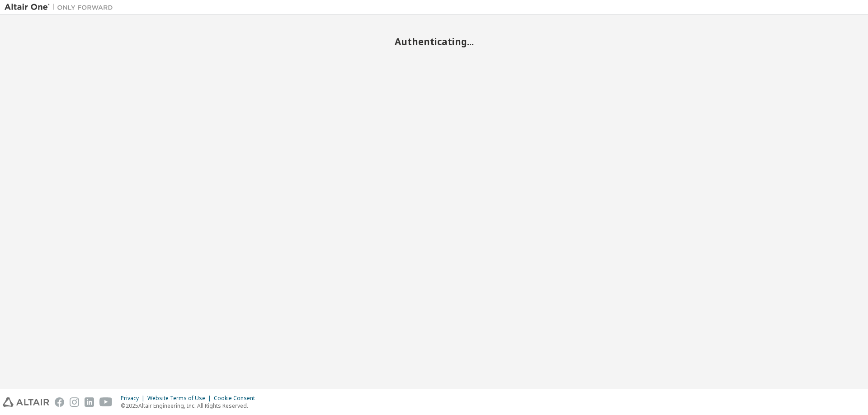 The width and height of the screenshot is (868, 415). What do you see at coordinates (434, 42) in the screenshot?
I see `h2: Authenticating...` at bounding box center [434, 42].